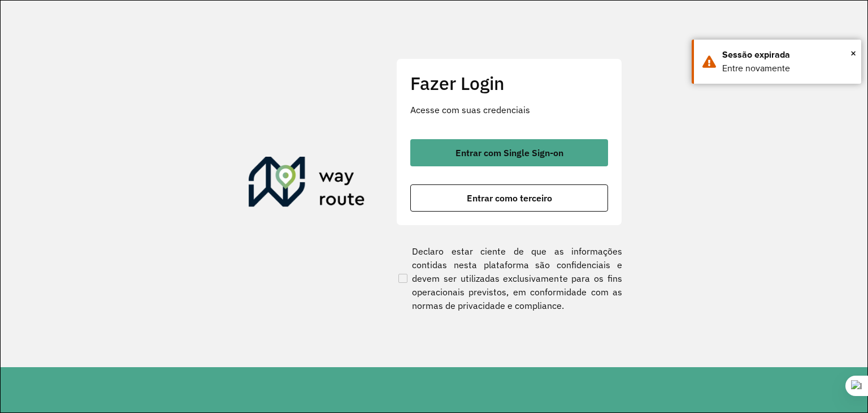 Image resolution: width=868 pixels, height=413 pixels. I want to click on img: Roteirizador AmbevTech, so click(306, 184).